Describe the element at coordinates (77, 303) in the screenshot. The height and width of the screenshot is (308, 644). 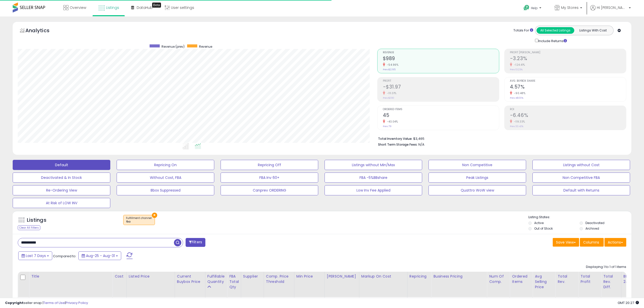
I see `a: Privacy Policy` at that location.